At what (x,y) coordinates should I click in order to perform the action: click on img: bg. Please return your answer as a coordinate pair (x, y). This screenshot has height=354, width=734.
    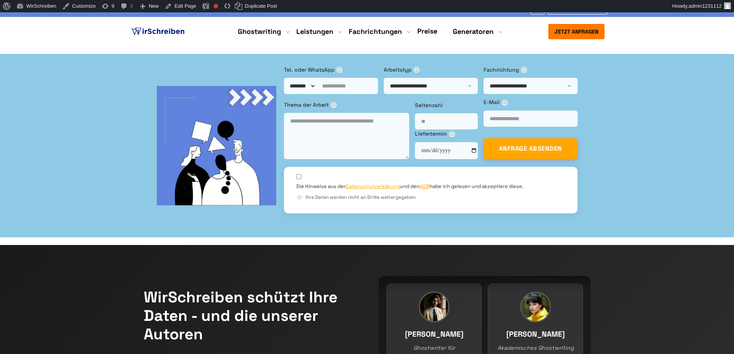
    Looking at the image, I should click on (217, 146).